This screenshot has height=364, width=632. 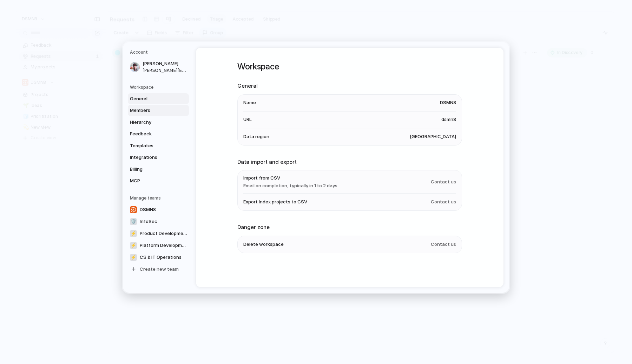 I want to click on h5: Workspace, so click(x=160, y=87).